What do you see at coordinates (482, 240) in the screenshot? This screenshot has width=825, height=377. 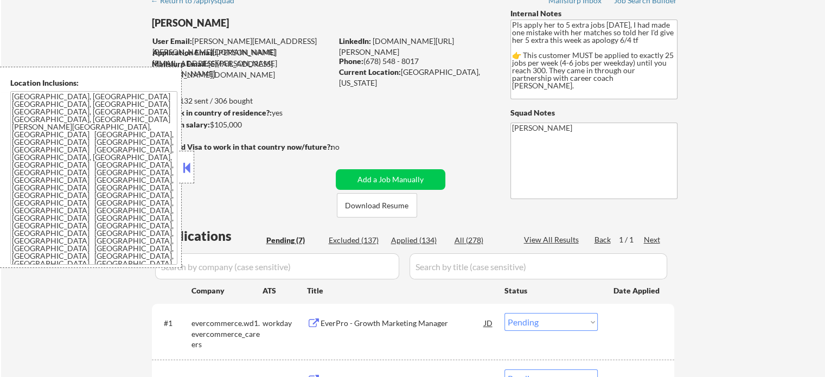 I see `div: All (278)` at bounding box center [482, 240].